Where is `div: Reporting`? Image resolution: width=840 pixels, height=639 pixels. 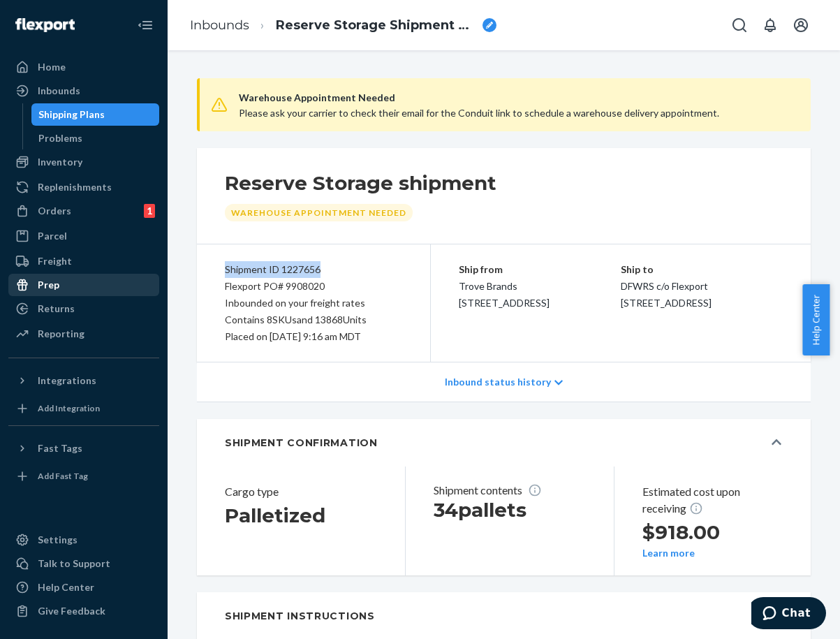
div: Reporting is located at coordinates (61, 334).